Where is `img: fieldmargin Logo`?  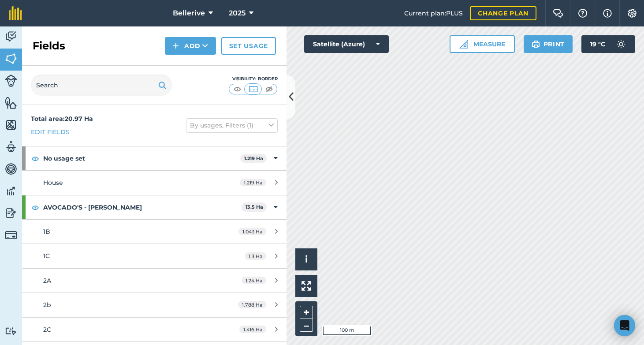
img: fieldmargin Logo is located at coordinates (16, 13).